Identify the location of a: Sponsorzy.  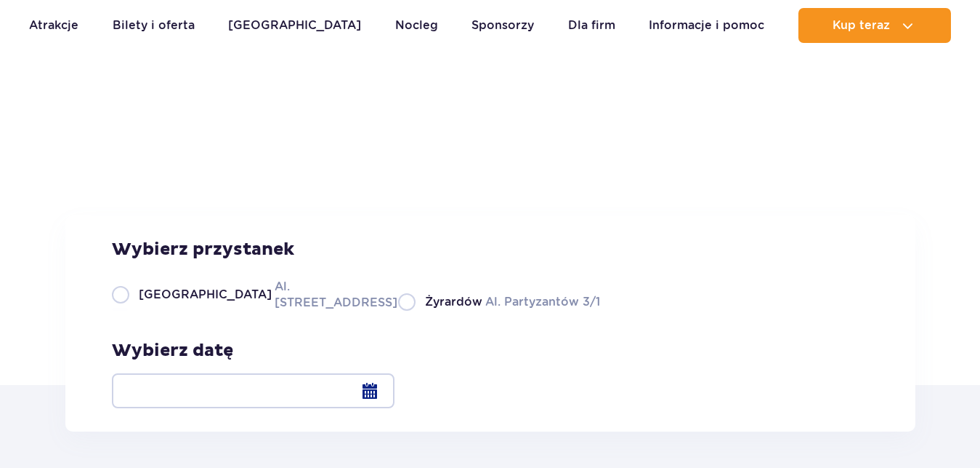
(503, 25).